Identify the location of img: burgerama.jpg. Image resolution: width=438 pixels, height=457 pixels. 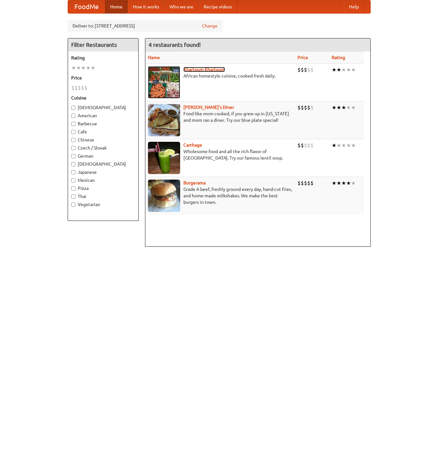
(164, 196).